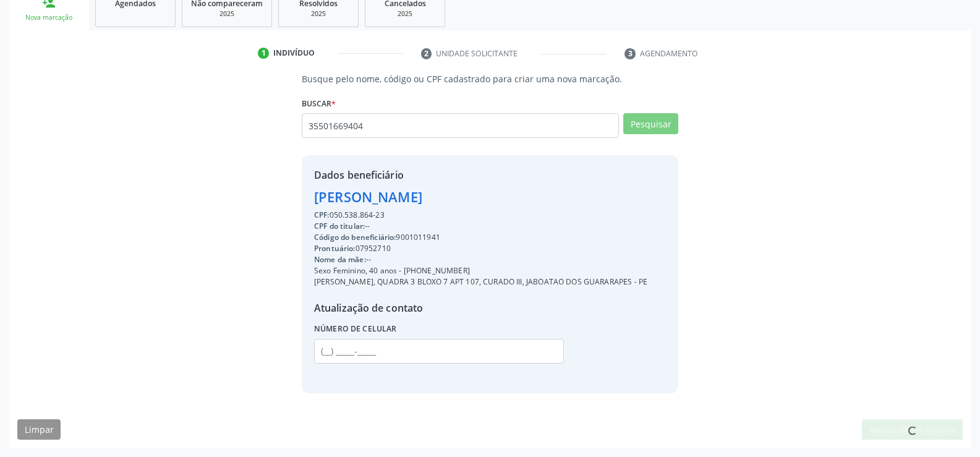 The image size is (980, 457). What do you see at coordinates (480, 238) in the screenshot?
I see `div: 9001011941` at bounding box center [480, 238].